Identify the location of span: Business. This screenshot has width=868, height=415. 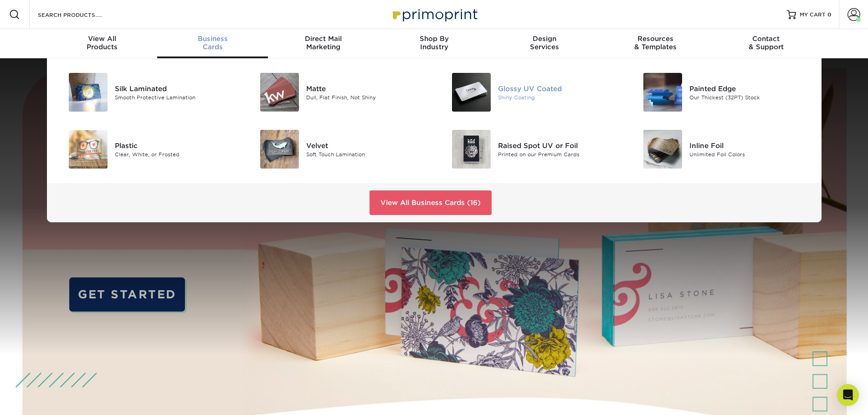
(212, 39).